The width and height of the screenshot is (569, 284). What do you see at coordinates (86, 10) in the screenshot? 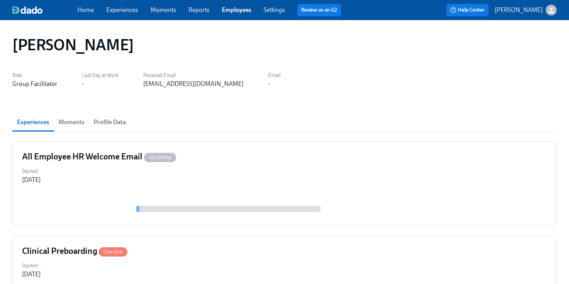
I see `a: Home` at bounding box center [86, 10].